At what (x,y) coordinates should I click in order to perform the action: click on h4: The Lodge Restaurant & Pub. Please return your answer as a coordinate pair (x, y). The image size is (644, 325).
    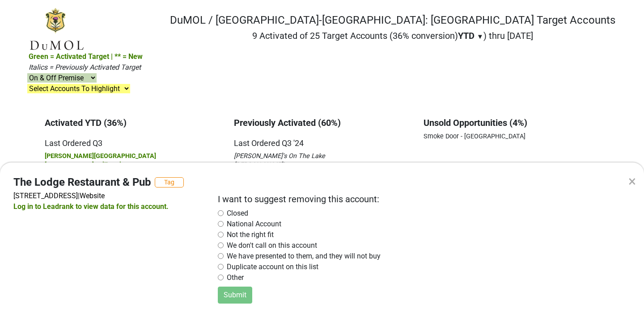
    Looking at the image, I should click on (82, 183).